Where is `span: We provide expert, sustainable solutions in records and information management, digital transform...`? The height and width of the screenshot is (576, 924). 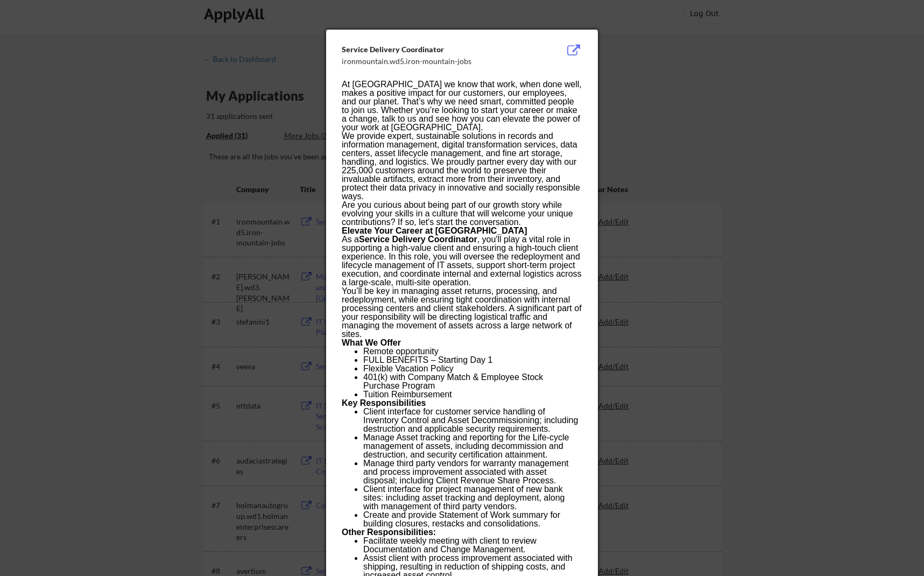 span: We provide expert, sustainable solutions in records and information management, digital transform... is located at coordinates (461, 166).